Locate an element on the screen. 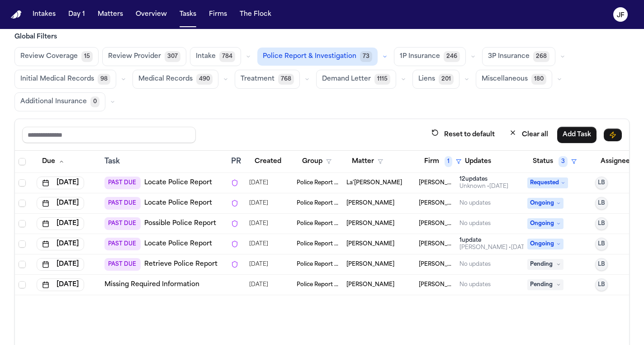 Image resolution: width=644 pixels, height=345 pixels. span: Additional Insurance is located at coordinates (54, 102).